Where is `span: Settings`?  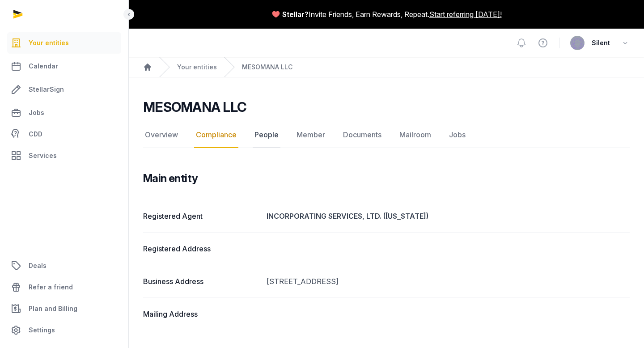 span: Settings is located at coordinates (42, 330).